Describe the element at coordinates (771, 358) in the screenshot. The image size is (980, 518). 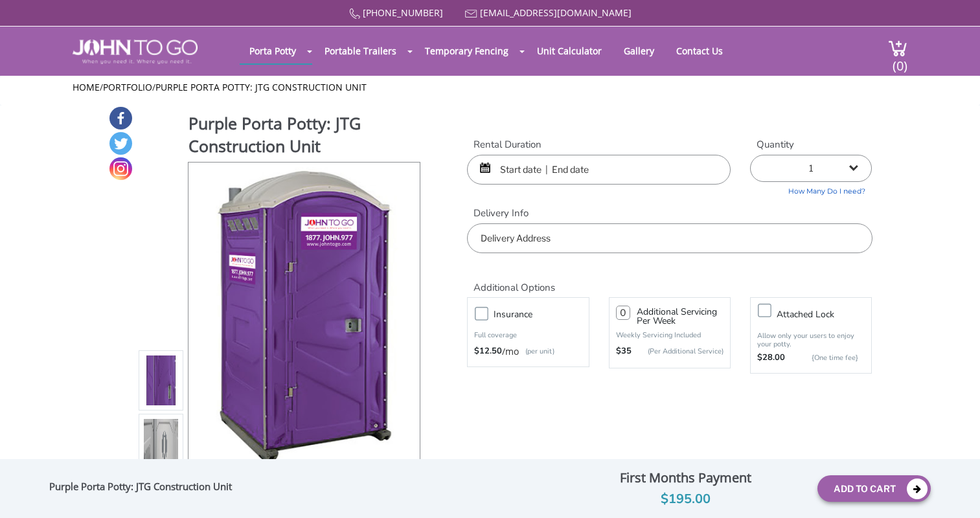
I see `strong: $28.00` at that location.